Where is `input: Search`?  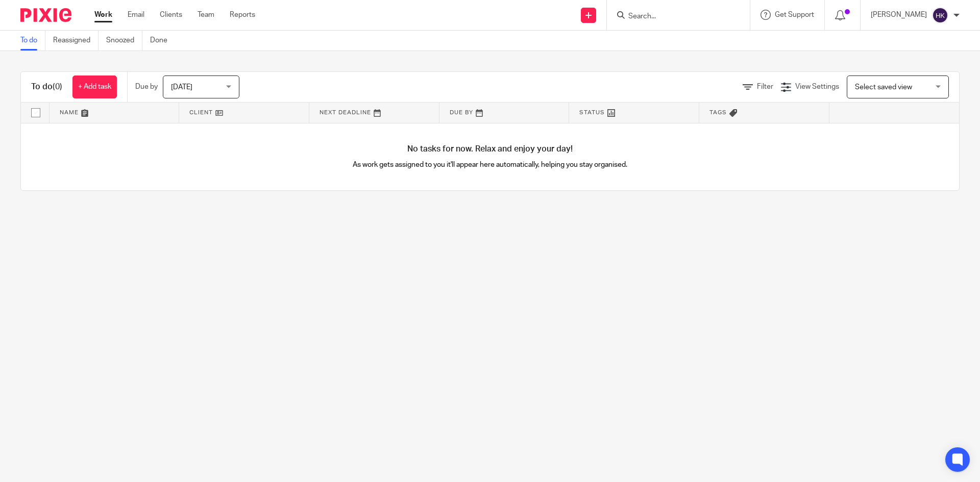
input: Search is located at coordinates (673, 17).